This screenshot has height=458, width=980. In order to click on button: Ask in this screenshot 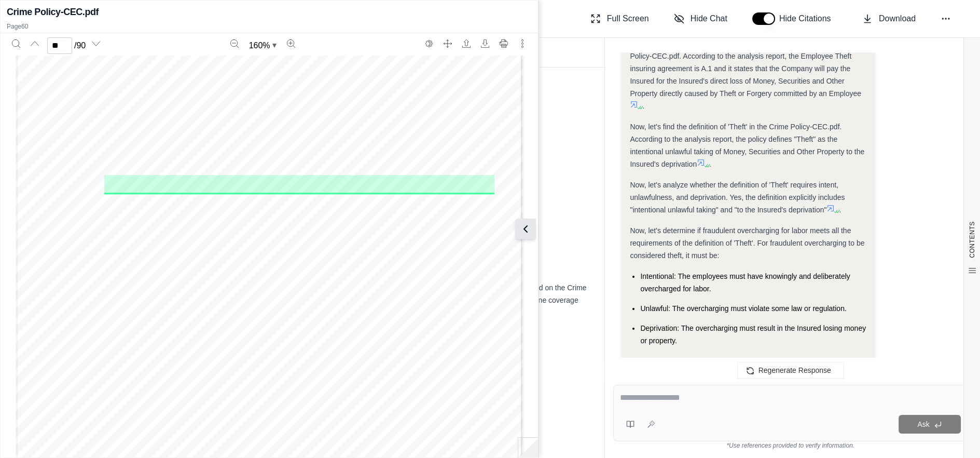, I will do `click(930, 424)`.